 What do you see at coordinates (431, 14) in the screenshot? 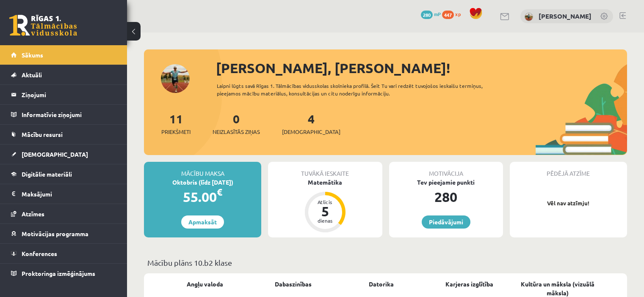
I see `a: 280 mP` at bounding box center [431, 14].